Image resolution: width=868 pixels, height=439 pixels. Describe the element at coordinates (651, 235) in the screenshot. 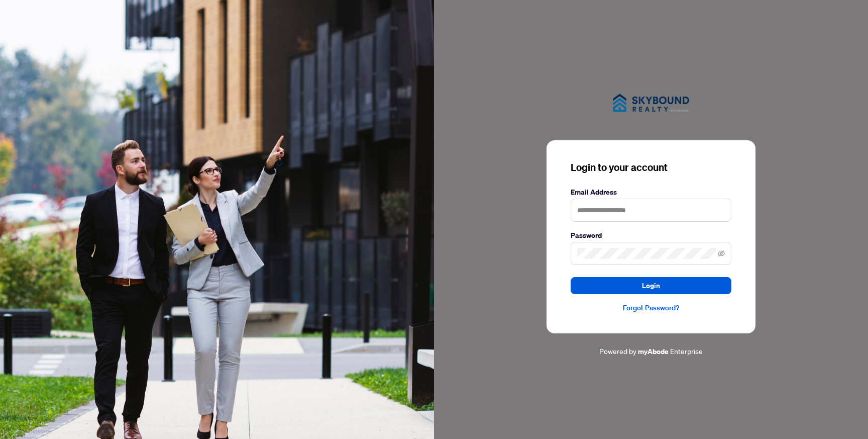

I see `label: Password` at that location.